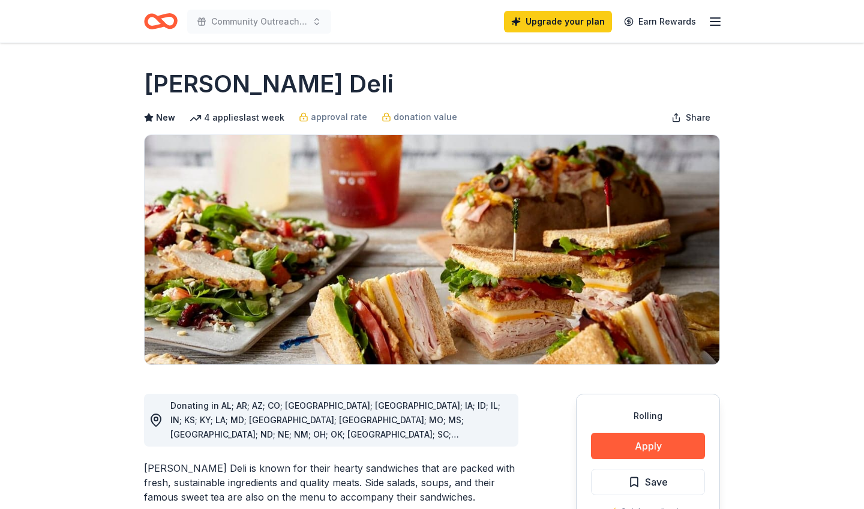  Describe the element at coordinates (648, 416) in the screenshot. I see `div: Rolling` at that location.